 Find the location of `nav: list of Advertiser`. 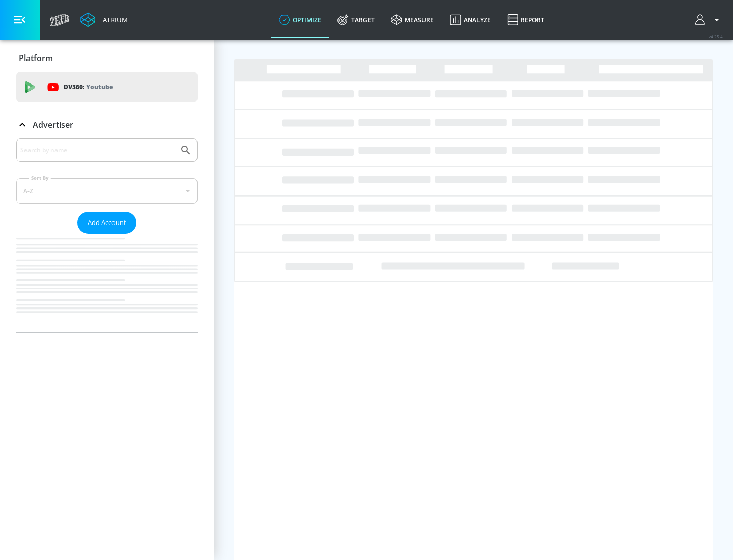

nav: list of Advertiser is located at coordinates (107, 283).